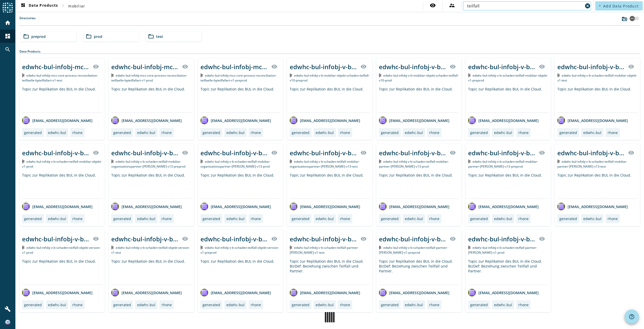 The height and width of the screenshot is (329, 644). I want to click on div: edwhc-bul-infobj-v-b-schaden-teilfall-mobiliar-objekt-v1-_stage_, so click(591, 67).